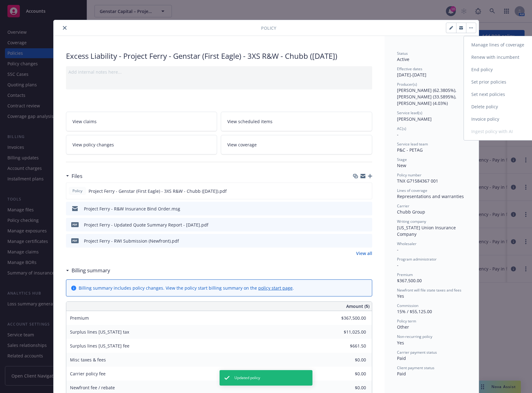 This screenshot has height=393, width=532. What do you see at coordinates (296, 144) in the screenshot?
I see `a: View coverage` at bounding box center [296, 144].